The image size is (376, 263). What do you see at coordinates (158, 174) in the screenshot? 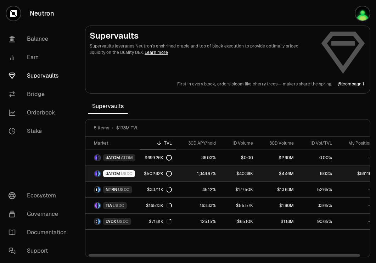
I see `div: $502.82K` at bounding box center [158, 174].